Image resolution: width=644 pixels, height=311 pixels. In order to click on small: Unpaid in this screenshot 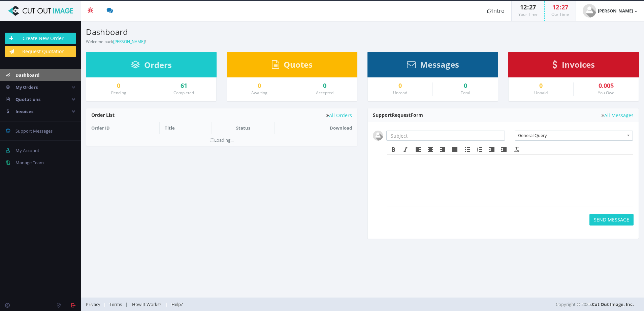, I will do `click(541, 92)`.